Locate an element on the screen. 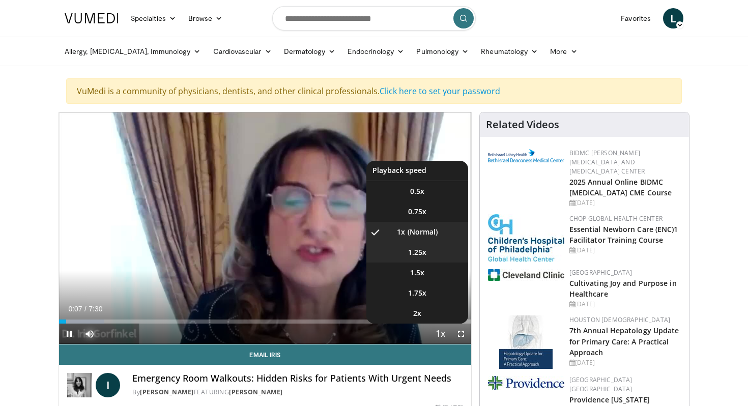 The width and height of the screenshot is (748, 406). a: L is located at coordinates (673, 18).